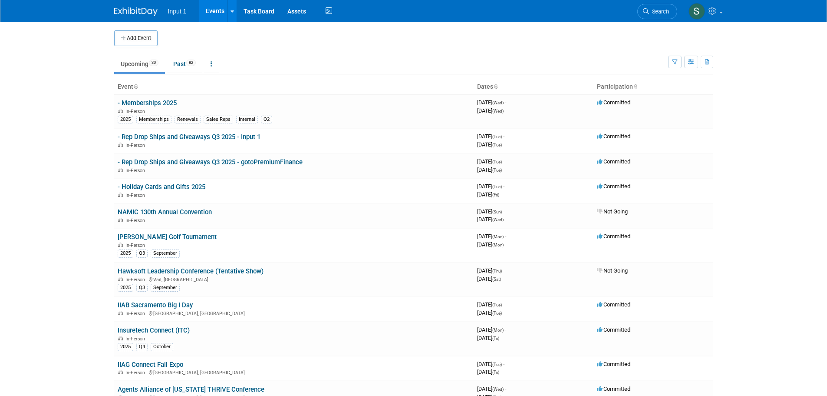  What do you see at coordinates (635, 86) in the screenshot?
I see `a: Sort by Participation Type` at bounding box center [635, 86].